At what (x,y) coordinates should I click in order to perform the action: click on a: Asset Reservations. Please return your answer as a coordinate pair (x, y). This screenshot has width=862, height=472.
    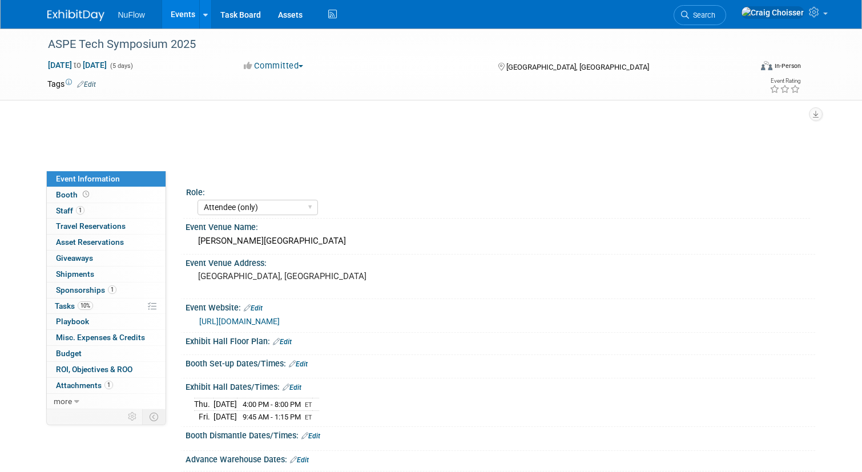
    Looking at the image, I should click on (106, 242).